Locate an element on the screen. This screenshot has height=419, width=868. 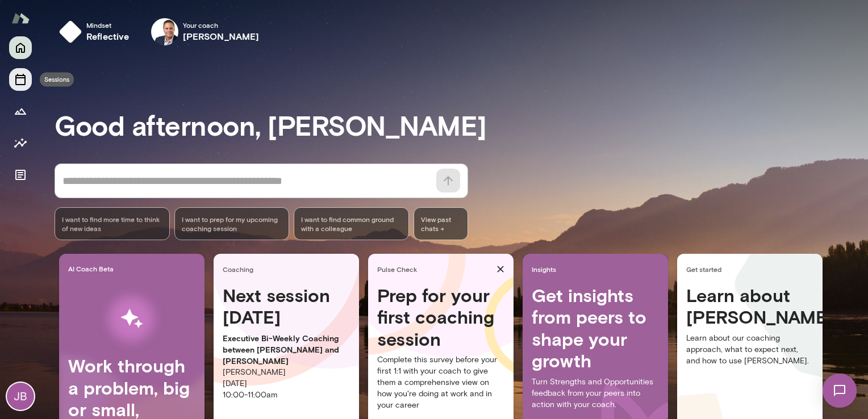
span: I want to prep for my upcoming coaching session is located at coordinates (231, 224).